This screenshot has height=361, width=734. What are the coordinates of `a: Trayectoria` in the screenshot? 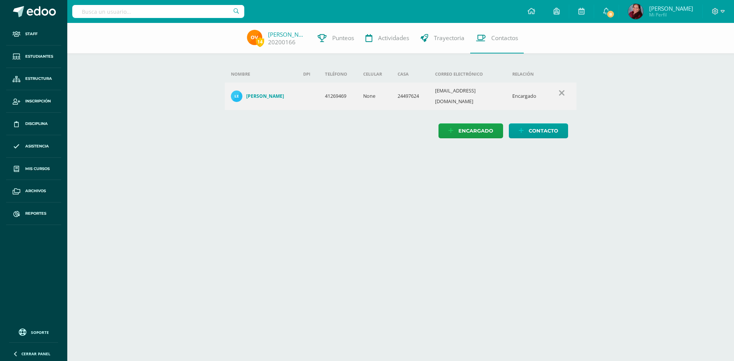 It's located at (442, 38).